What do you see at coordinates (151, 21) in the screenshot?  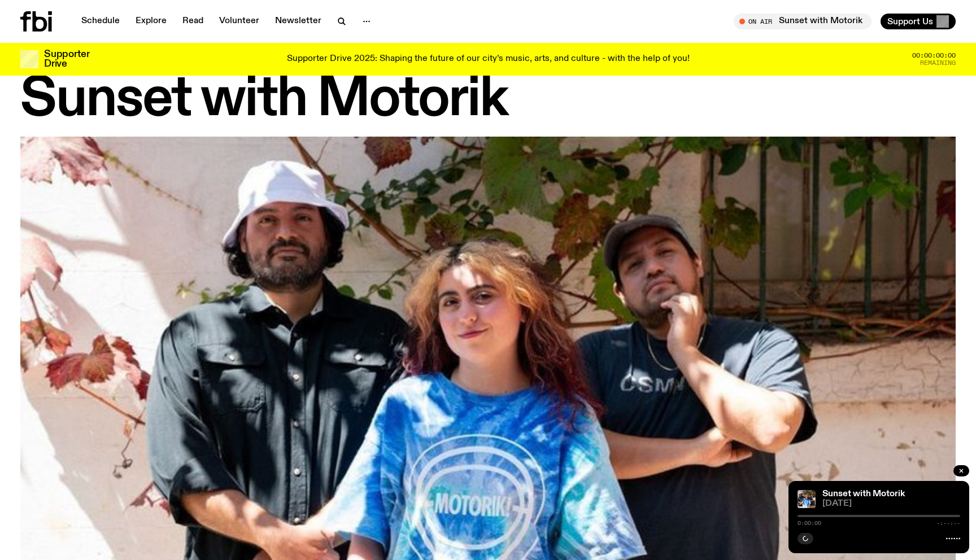 I see `a: Explore` at bounding box center [151, 21].